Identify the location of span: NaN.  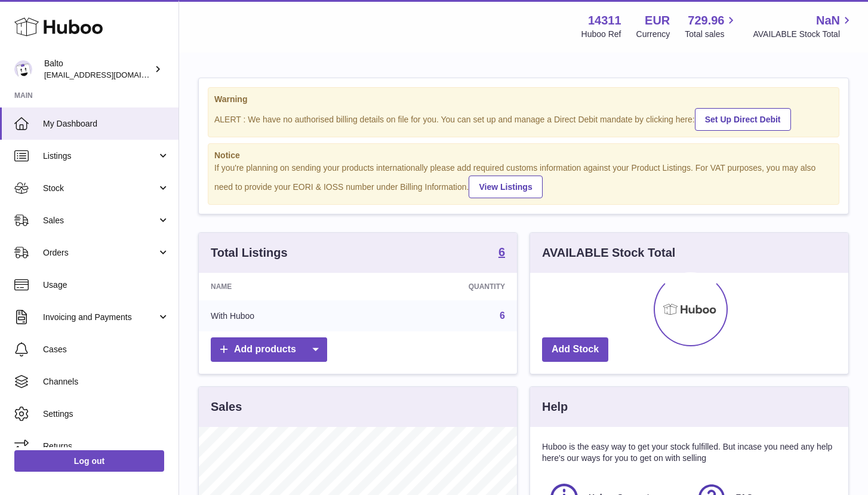
(828, 20).